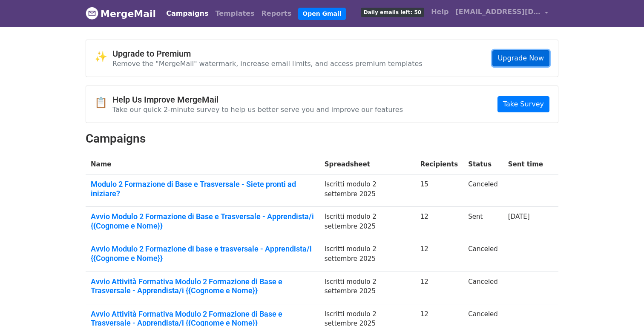 This screenshot has width=644, height=326. Describe the element at coordinates (258, 100) in the screenshot. I see `h4: Help Us Improve MergeMail` at that location.